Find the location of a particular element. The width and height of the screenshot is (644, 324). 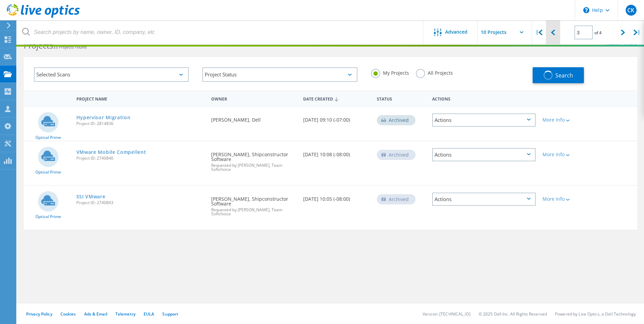

span: Advanced is located at coordinates (456, 32).